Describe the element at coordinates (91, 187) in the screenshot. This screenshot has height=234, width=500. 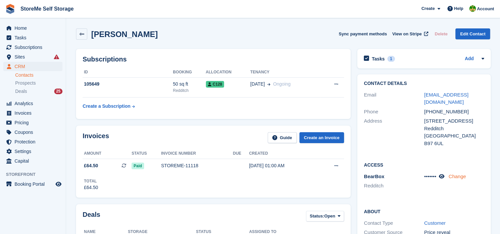
I see `div: £64.50` at that location.